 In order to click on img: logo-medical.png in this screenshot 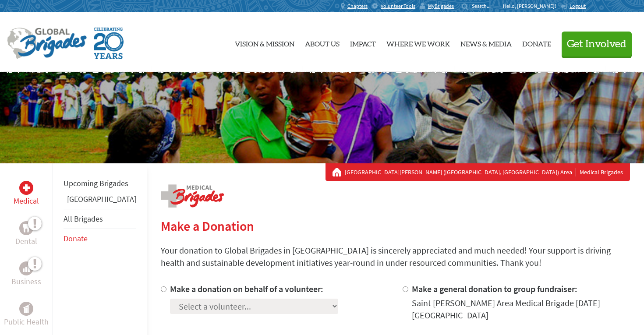, I will do `click(192, 196)`.